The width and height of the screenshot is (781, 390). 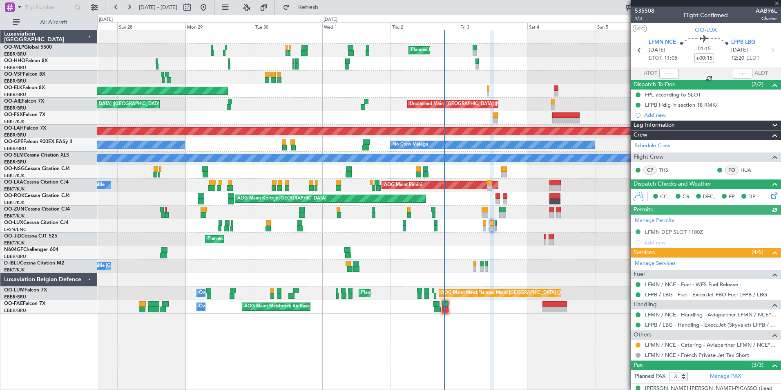 I want to click on span: OO-VSF, so click(x=13, y=74).